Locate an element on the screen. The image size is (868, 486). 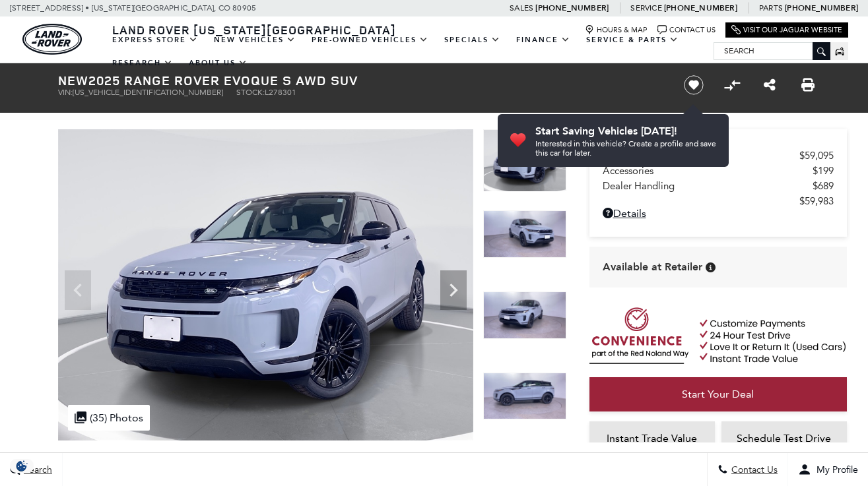
img: Opt-Out Icon is located at coordinates (22, 466).